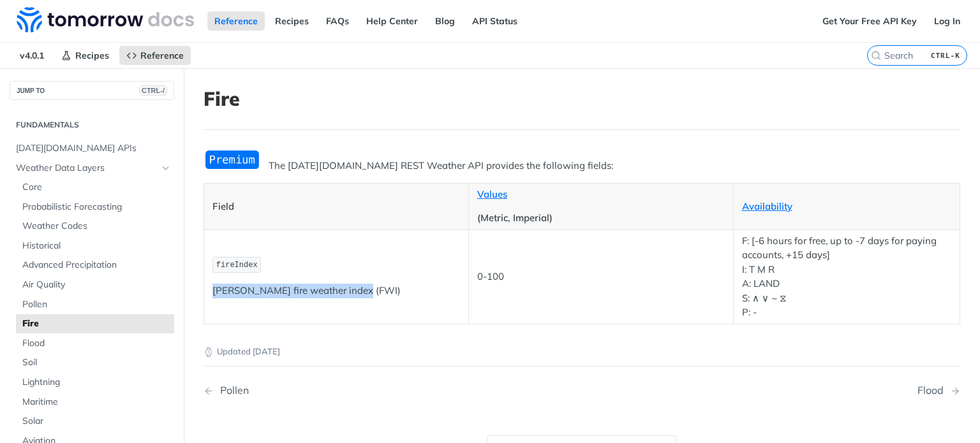 The image size is (980, 443). I want to click on a: Core, so click(95, 188).